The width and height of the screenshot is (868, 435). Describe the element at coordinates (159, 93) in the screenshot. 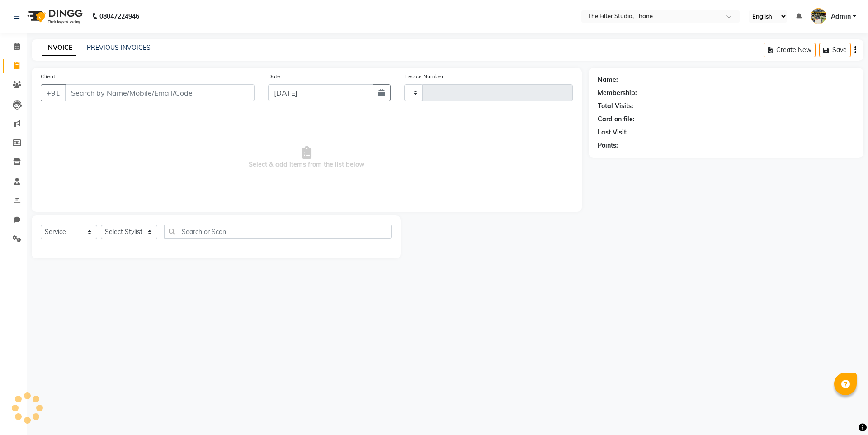

I see `input: Search by Name/Mobile/Email/Code` at that location.